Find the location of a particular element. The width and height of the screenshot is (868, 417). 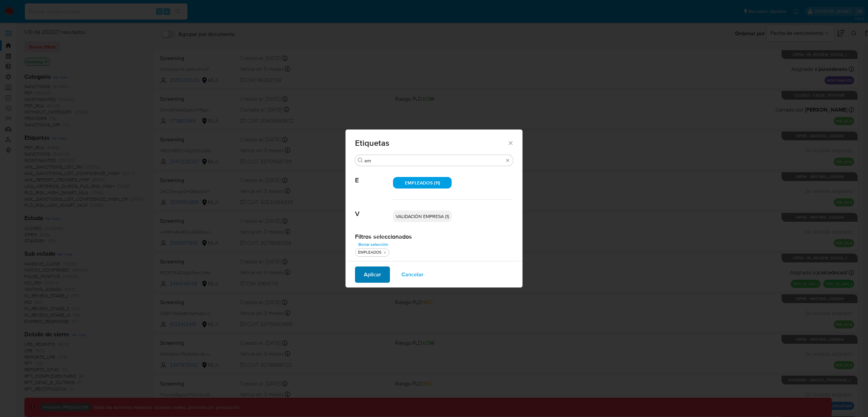

div: VALIDACIÓN EMPRESA (1) is located at coordinates (422, 216).